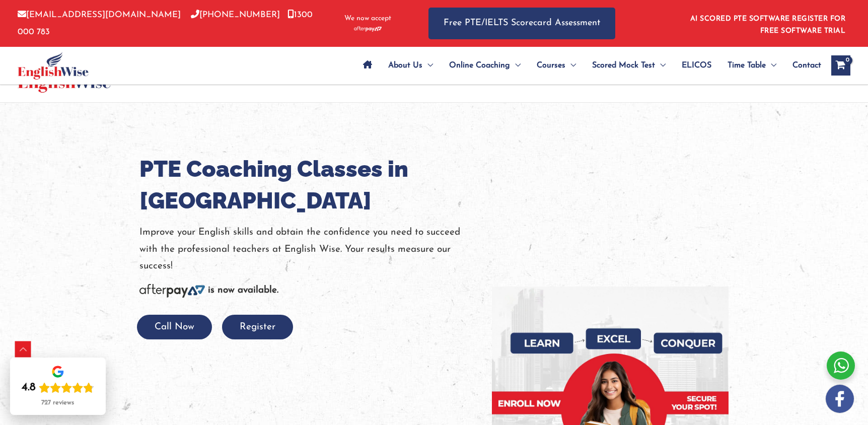  I want to click on span: We now accept, so click(367, 18).